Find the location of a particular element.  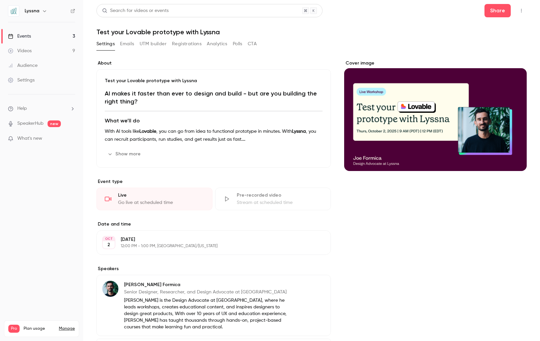

span: Pro is located at coordinates (14, 329).